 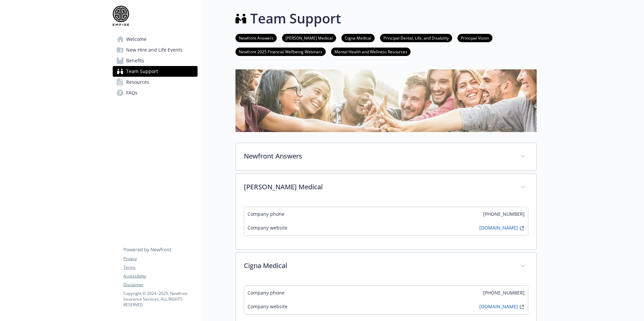 What do you see at coordinates (155, 61) in the screenshot?
I see `a: Benefits` at bounding box center [155, 61].